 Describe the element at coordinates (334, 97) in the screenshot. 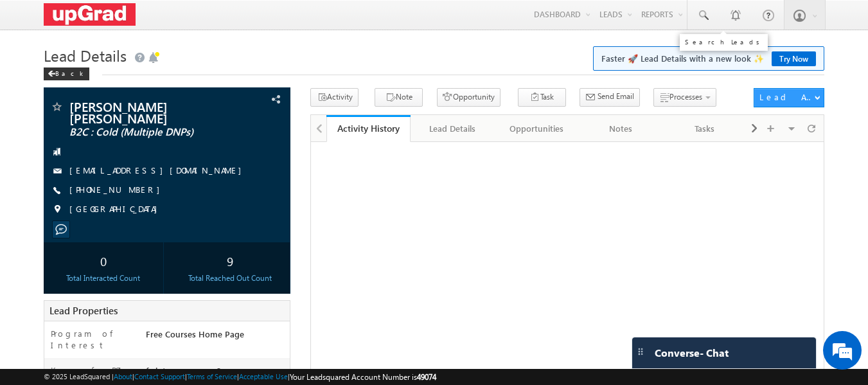

I see `button: Activity` at that location.